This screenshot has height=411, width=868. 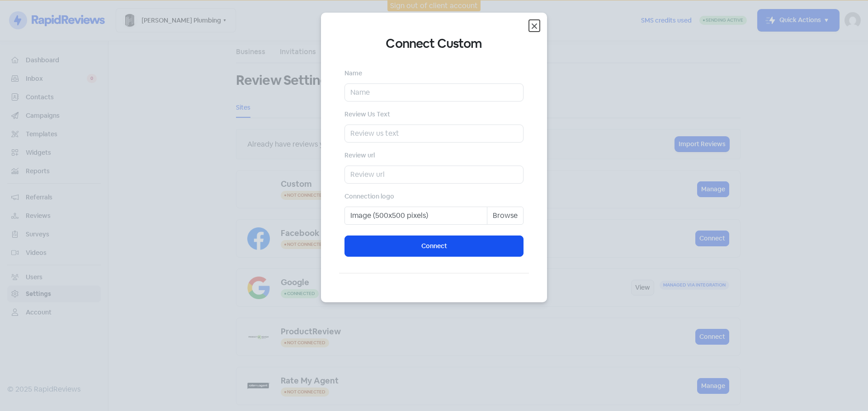 I want to click on h4: Connect Custom, so click(x=434, y=44).